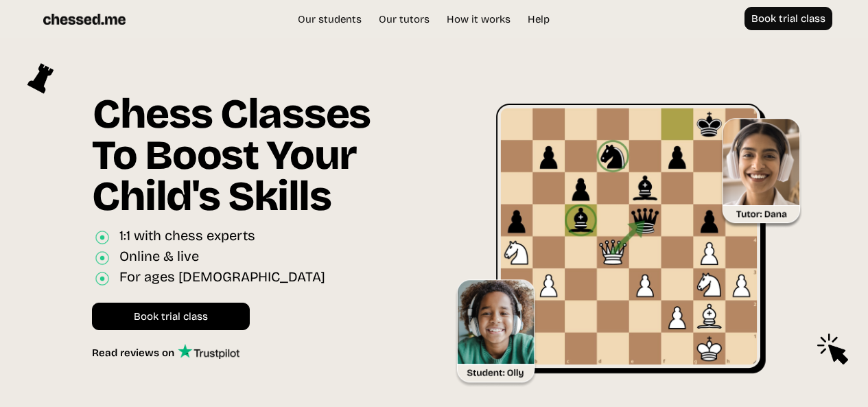 The height and width of the screenshot is (407, 868). What do you see at coordinates (187, 237) in the screenshot?
I see `div: 1:1 with chess experts` at bounding box center [187, 237].